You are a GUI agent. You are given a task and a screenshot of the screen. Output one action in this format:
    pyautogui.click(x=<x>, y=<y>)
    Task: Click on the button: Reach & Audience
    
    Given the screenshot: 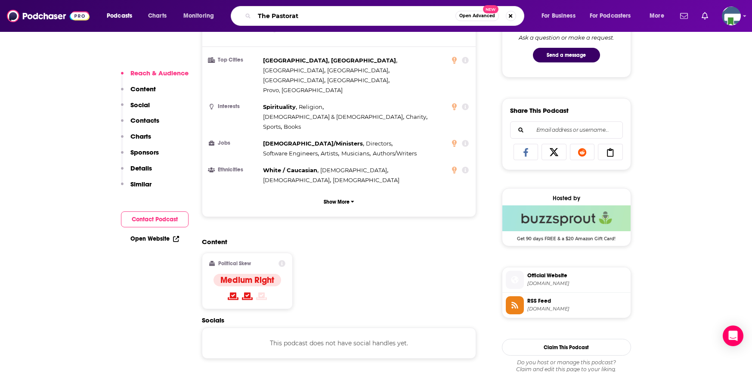 What is the action you would take?
    pyautogui.click(x=154, y=77)
    